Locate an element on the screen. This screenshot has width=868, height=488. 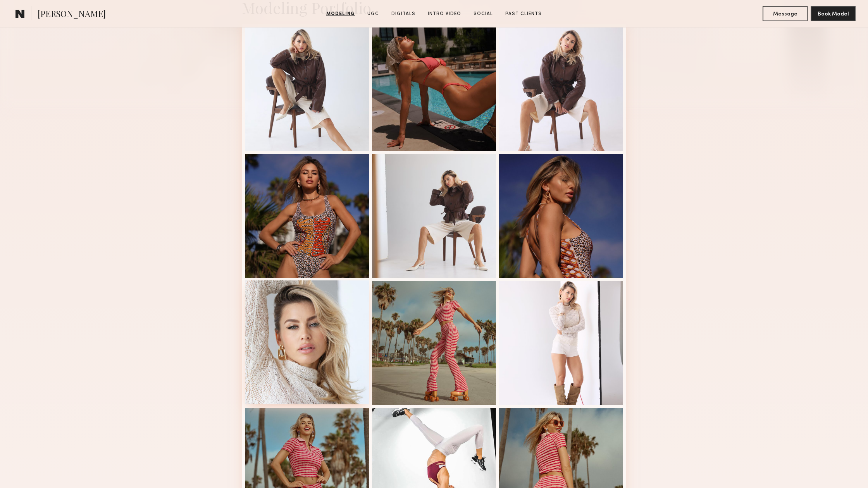
button: Message is located at coordinates (785, 14).